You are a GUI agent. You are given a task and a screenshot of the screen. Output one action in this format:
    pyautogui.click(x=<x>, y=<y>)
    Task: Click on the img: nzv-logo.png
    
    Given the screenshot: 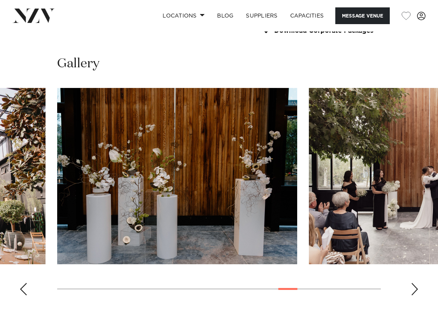 What is the action you would take?
    pyautogui.click(x=33, y=16)
    